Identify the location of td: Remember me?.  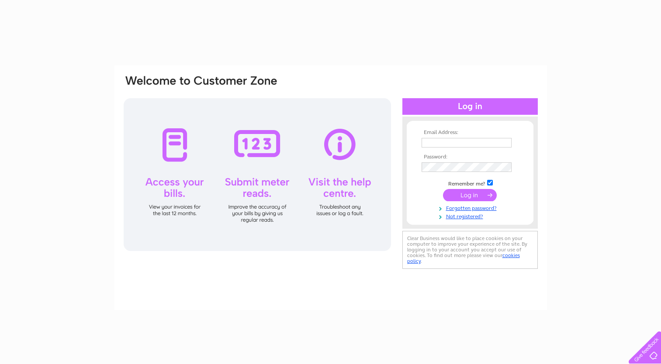
(470, 183).